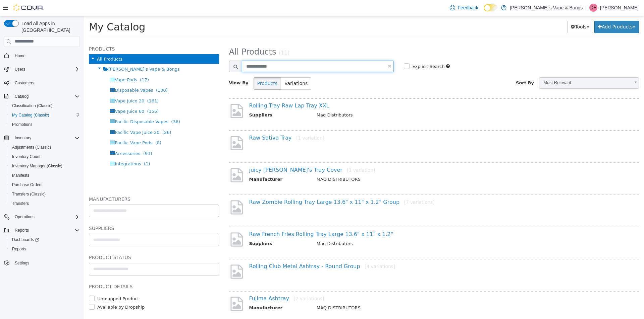 The image size is (644, 319). What do you see at coordinates (46, 95) in the screenshot?
I see `span: Vape Juice 60` at bounding box center [46, 95].